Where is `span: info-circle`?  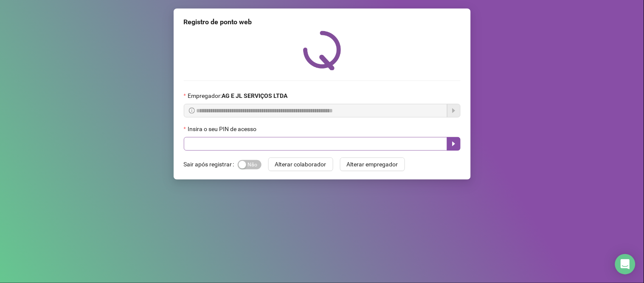 span: info-circle is located at coordinates (192, 111).